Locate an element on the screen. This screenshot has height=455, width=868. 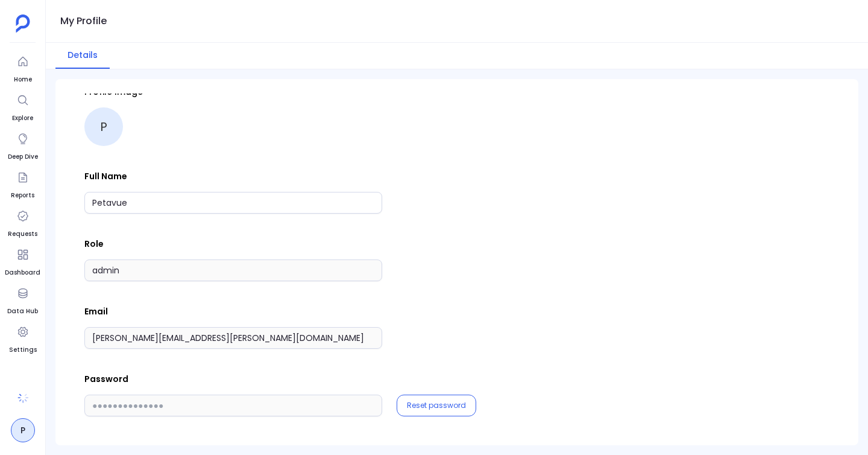
button: Details is located at coordinates (82, 55).